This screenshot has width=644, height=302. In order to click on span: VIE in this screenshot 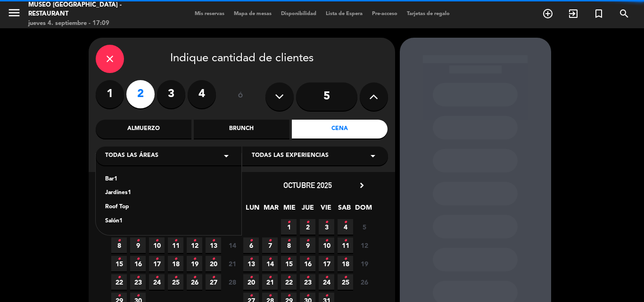, I will do `click(326, 210)`.